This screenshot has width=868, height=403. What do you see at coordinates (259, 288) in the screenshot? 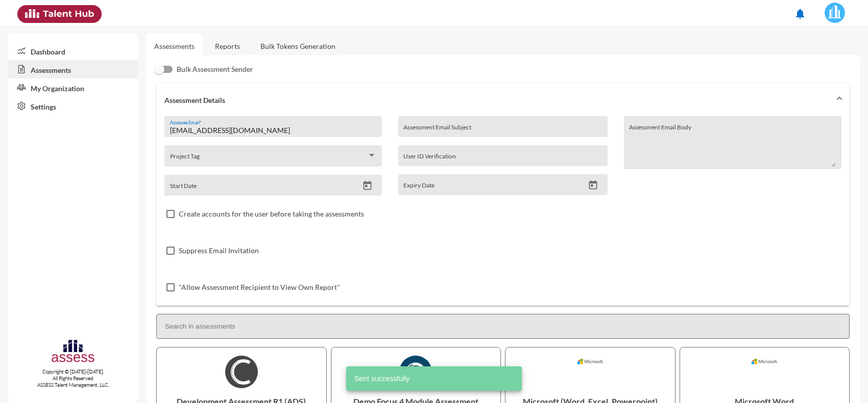
I see `span: "Allow Assessment Recipient to View Own Report"` at bounding box center [259, 288].